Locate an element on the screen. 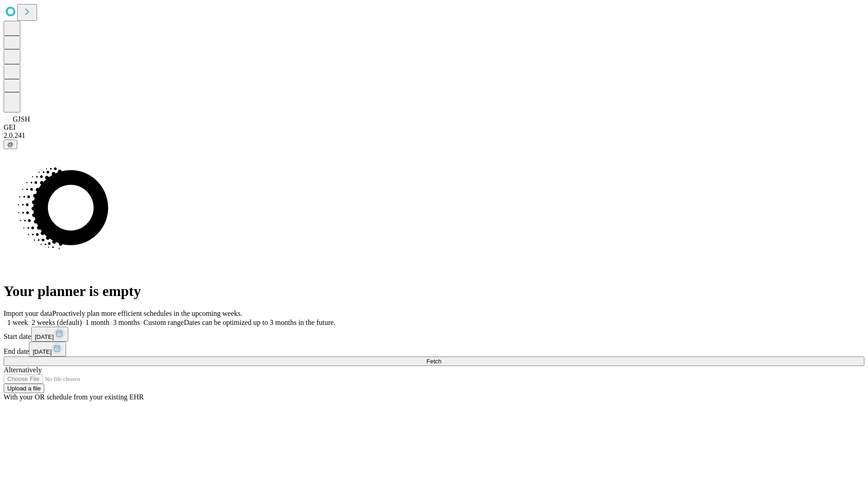 The width and height of the screenshot is (868, 488). span: Dates can be optimized up to 3 months in the future. is located at coordinates (260, 322).